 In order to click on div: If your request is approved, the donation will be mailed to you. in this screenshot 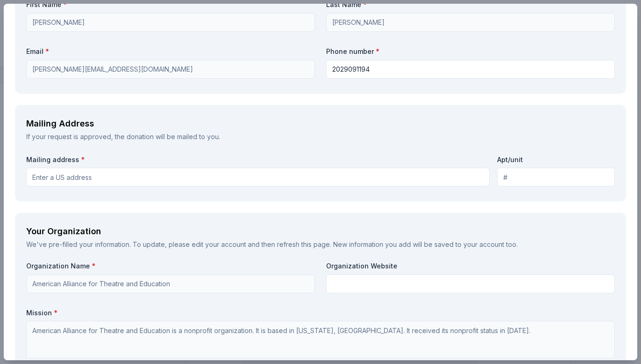, I will do `click(321, 137)`.